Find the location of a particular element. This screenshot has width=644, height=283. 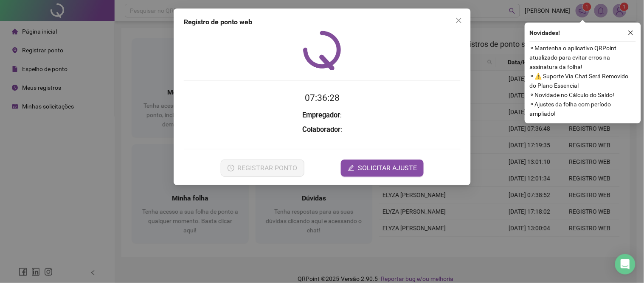

div: Open Intercom Messenger is located at coordinates (625, 264).